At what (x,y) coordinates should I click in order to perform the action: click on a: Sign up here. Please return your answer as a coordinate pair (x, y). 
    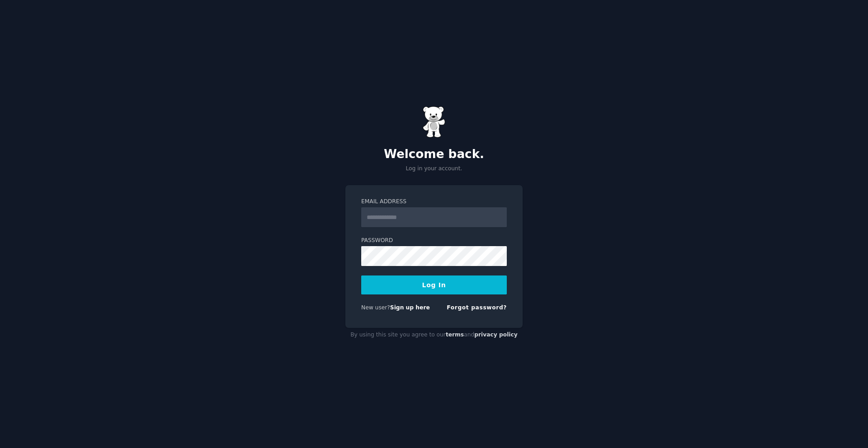
    Looking at the image, I should click on (410, 308).